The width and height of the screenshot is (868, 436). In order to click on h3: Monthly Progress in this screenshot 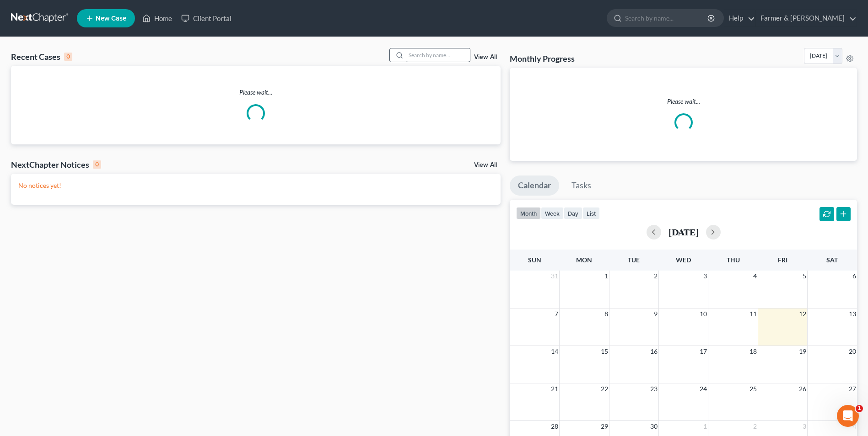, I will do `click(542, 59)`.